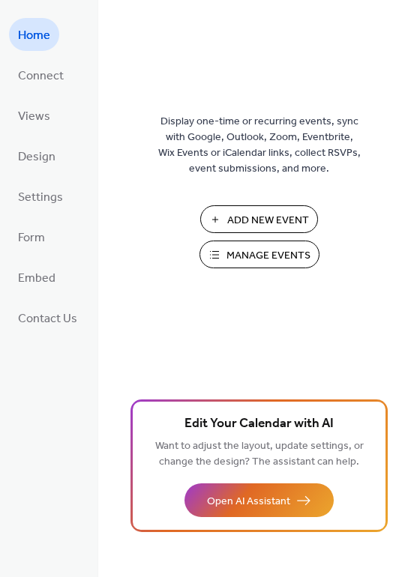 The width and height of the screenshot is (420, 577). I want to click on span: Embed, so click(37, 279).